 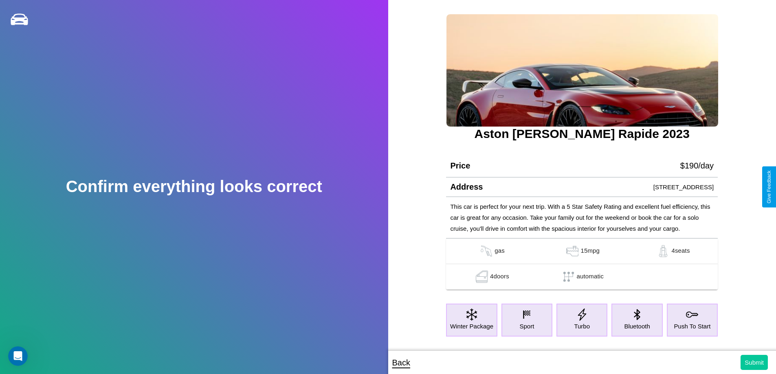 What do you see at coordinates (401, 363) in the screenshot?
I see `p: Back` at bounding box center [401, 363].